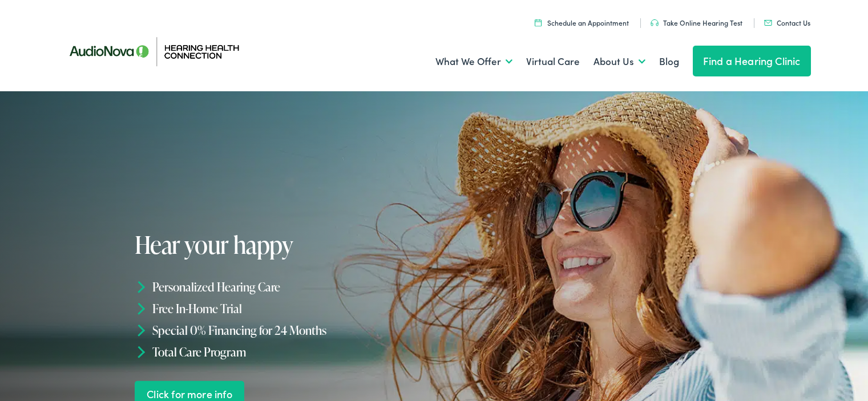 The height and width of the screenshot is (401, 868). What do you see at coordinates (287, 245) in the screenshot?
I see `h1: Hear your happy` at bounding box center [287, 245].